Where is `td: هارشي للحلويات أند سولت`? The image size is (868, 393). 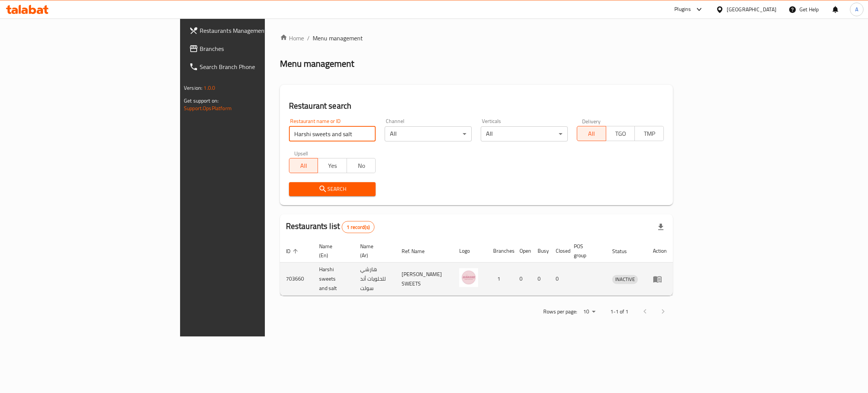 td: هارشي للحلويات أند سولت is located at coordinates (375, 279).